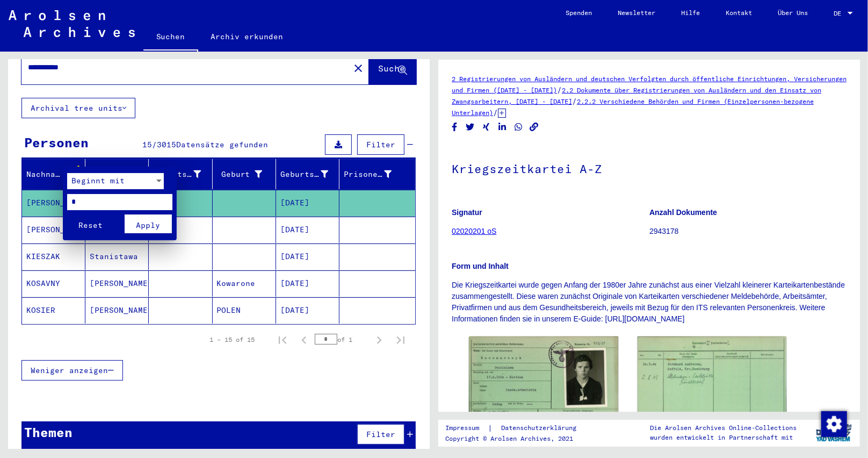 The height and width of the screenshot is (458, 868). What do you see at coordinates (98, 181) in the screenshot?
I see `span: Beginnt mit` at bounding box center [98, 181].